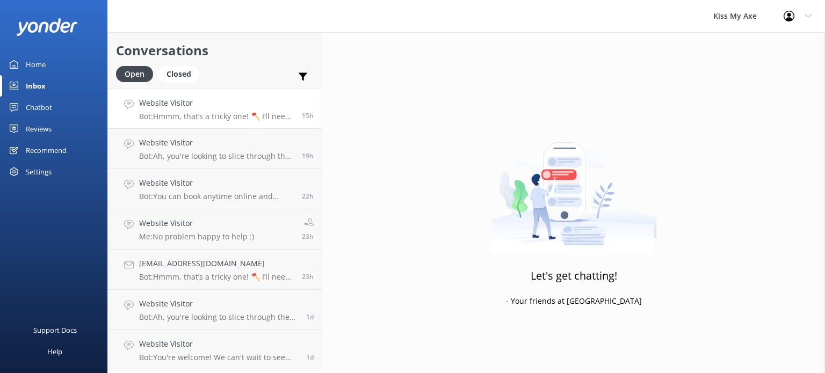 The image size is (825, 373). What do you see at coordinates (35, 64) in the screenshot?
I see `div: Home` at bounding box center [35, 64].